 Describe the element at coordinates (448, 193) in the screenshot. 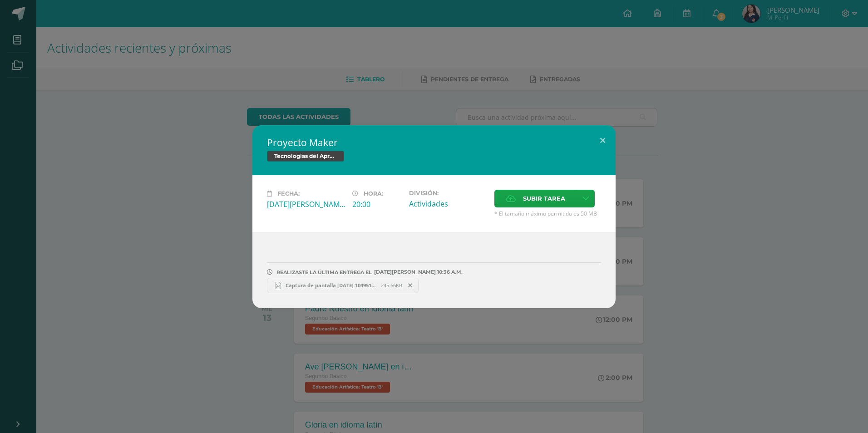

I see `label: División:` at that location.